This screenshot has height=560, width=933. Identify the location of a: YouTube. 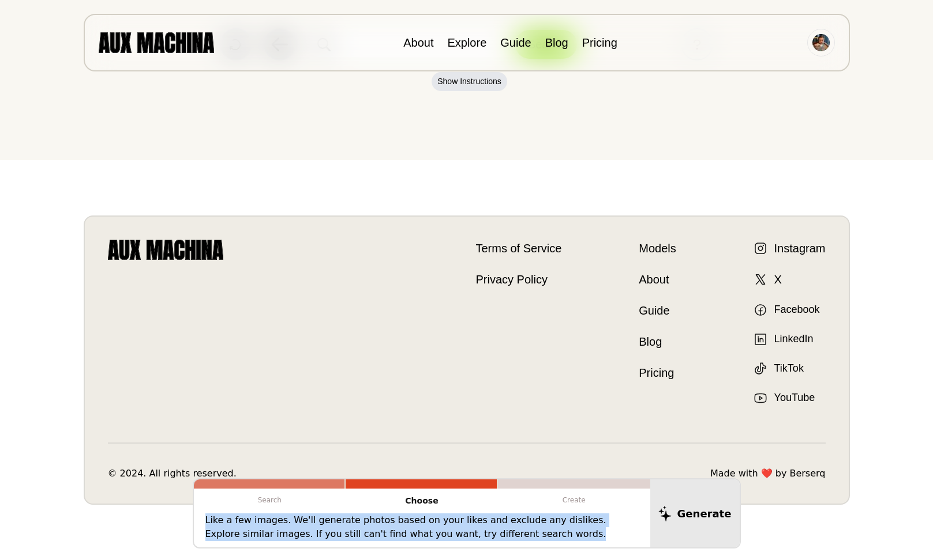
(784, 398).